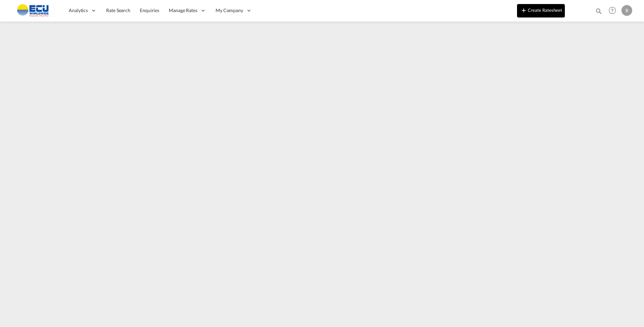 The height and width of the screenshot is (327, 644). Describe the element at coordinates (229, 11) in the screenshot. I see `span: My Company` at that location.